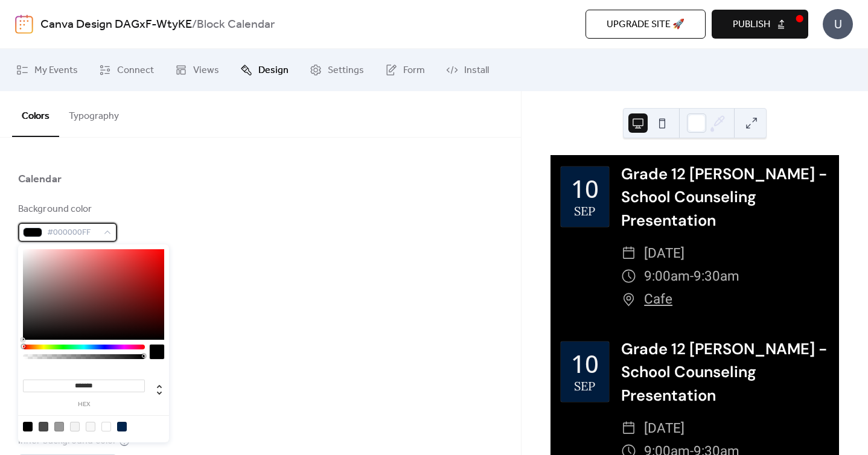 The width and height of the screenshot is (868, 455). What do you see at coordinates (44, 427) in the screenshot?
I see `div: rgb(74, 74, 74)` at bounding box center [44, 427].